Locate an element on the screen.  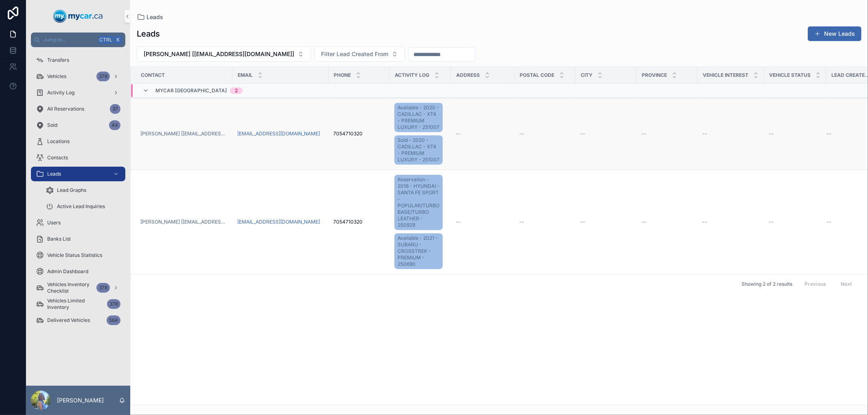
a: Lead Graphs is located at coordinates (83, 190).